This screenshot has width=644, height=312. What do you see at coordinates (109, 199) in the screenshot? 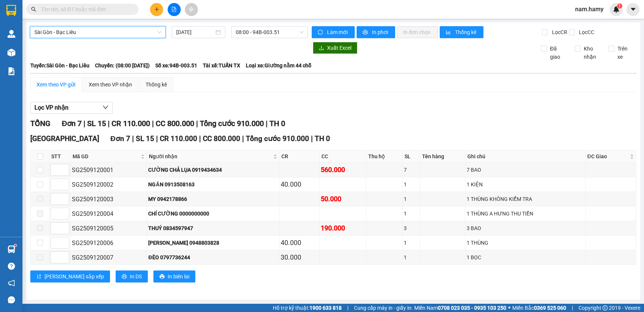
I see `td: SG2509120003` at bounding box center [109, 199].